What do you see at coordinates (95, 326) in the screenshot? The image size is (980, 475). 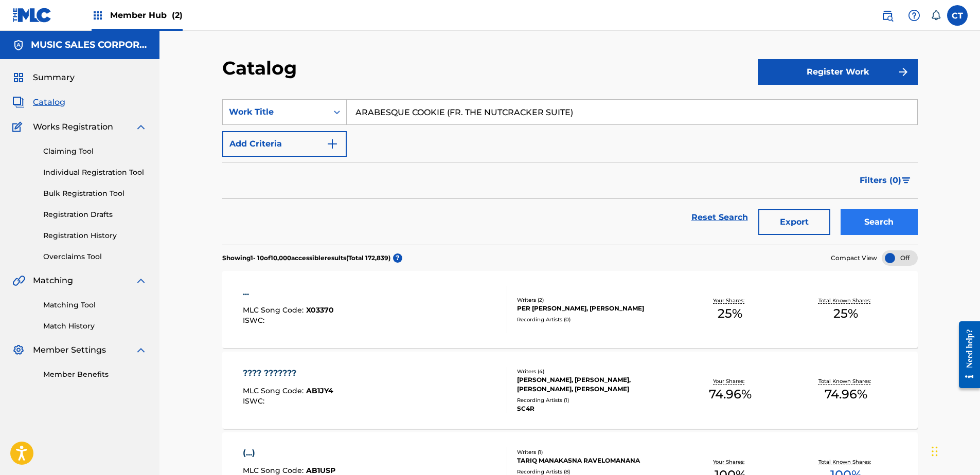 I see `a: Match History` at bounding box center [95, 326].